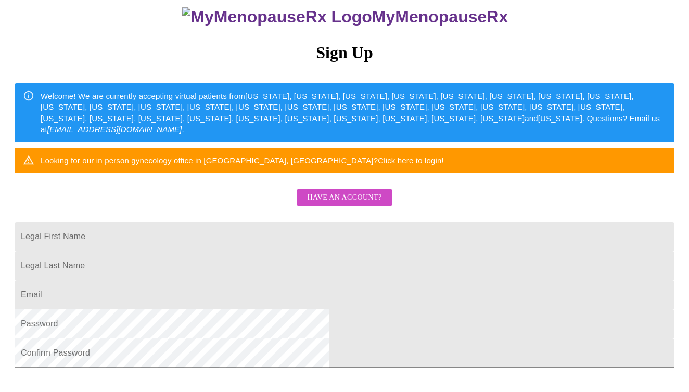  I want to click on img: MyMenopauseRx Logo, so click(277, 17).